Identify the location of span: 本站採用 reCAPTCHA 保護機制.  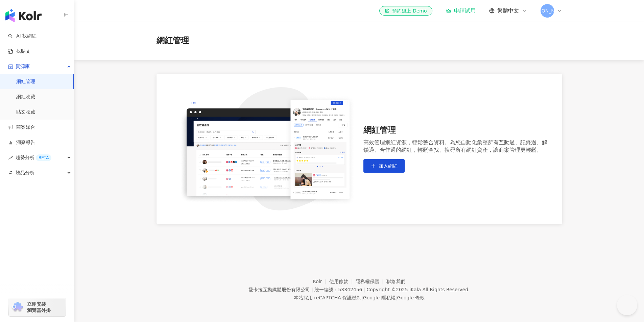
(359, 298).